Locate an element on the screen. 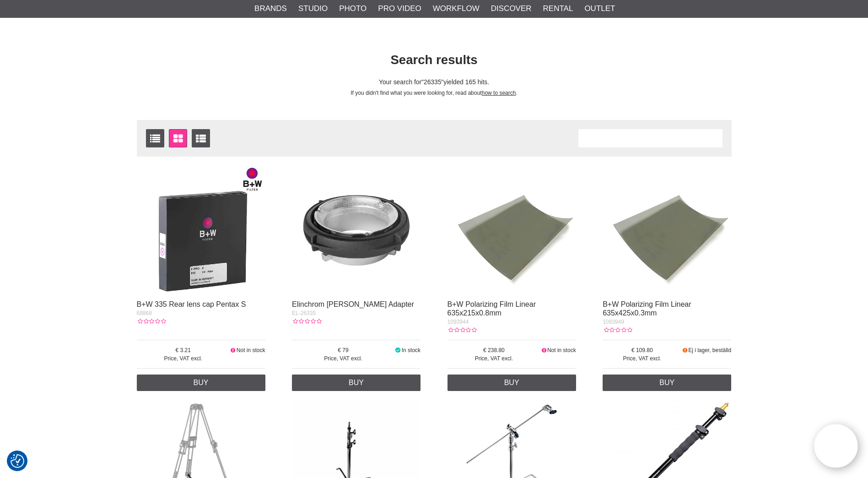 The height and width of the screenshot is (478, 868). span: 238.80 is located at coordinates (495, 350).